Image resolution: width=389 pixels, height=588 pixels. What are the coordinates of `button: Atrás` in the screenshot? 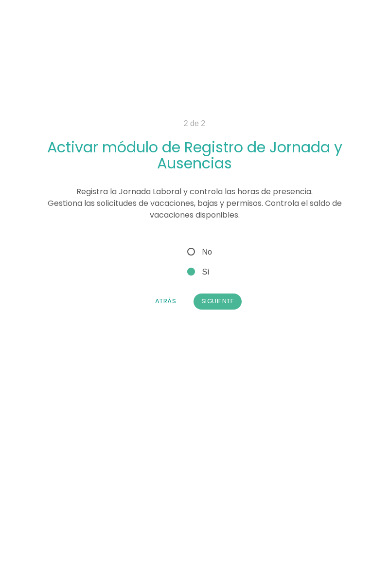 It's located at (166, 301).